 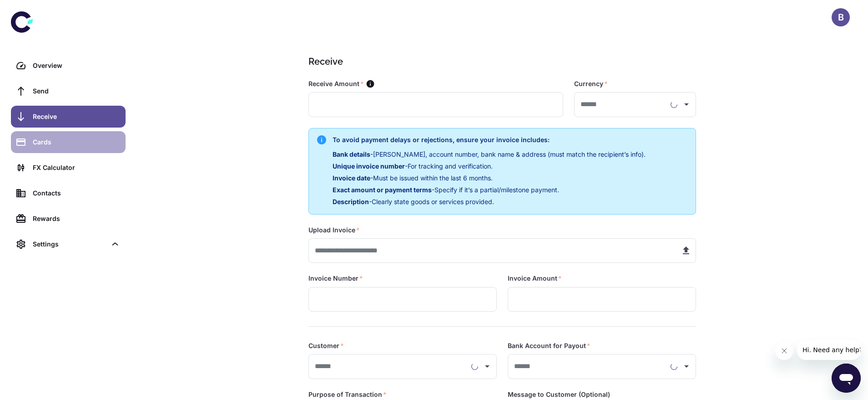 I want to click on h1: Receive, so click(x=500, y=61).